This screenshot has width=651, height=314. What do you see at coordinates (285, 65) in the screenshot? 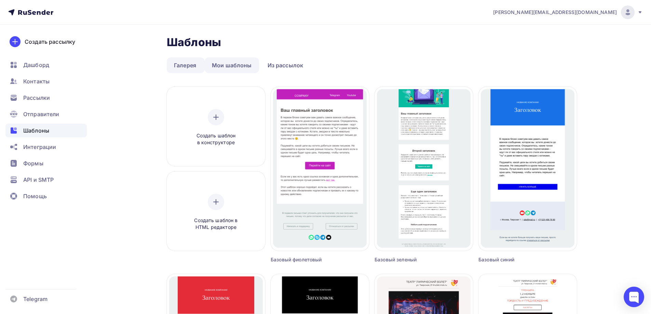
I see `a: Из рассылок` at bounding box center [285, 65].